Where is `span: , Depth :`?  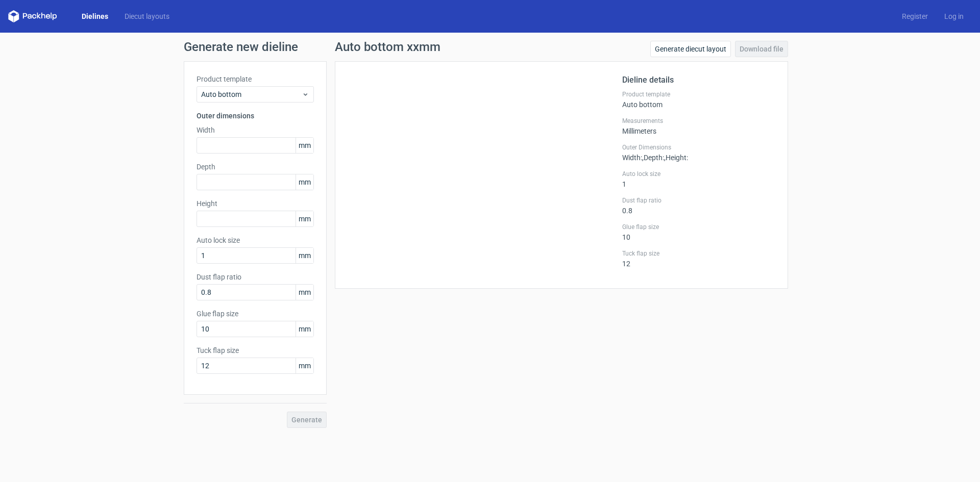
span: , Depth : is located at coordinates (653, 158).